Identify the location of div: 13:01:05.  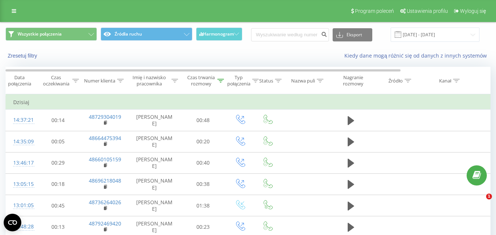
(21, 206).